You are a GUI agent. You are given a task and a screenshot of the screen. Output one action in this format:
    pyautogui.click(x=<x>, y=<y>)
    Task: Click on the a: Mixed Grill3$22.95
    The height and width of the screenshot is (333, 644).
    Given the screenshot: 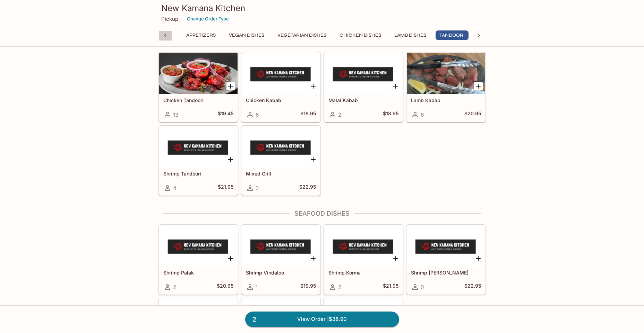 What is the action you would take?
    pyautogui.click(x=281, y=161)
    